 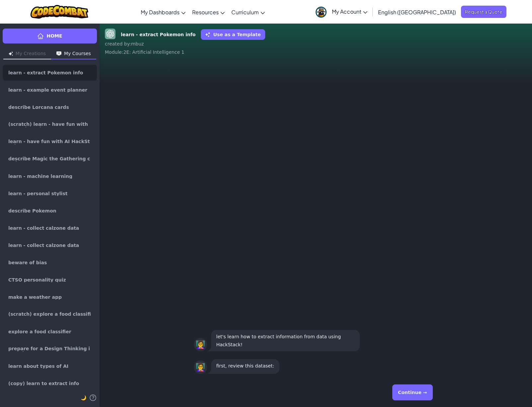 What do you see at coordinates (483, 12) in the screenshot?
I see `span: Request a Quote` at bounding box center [483, 12].